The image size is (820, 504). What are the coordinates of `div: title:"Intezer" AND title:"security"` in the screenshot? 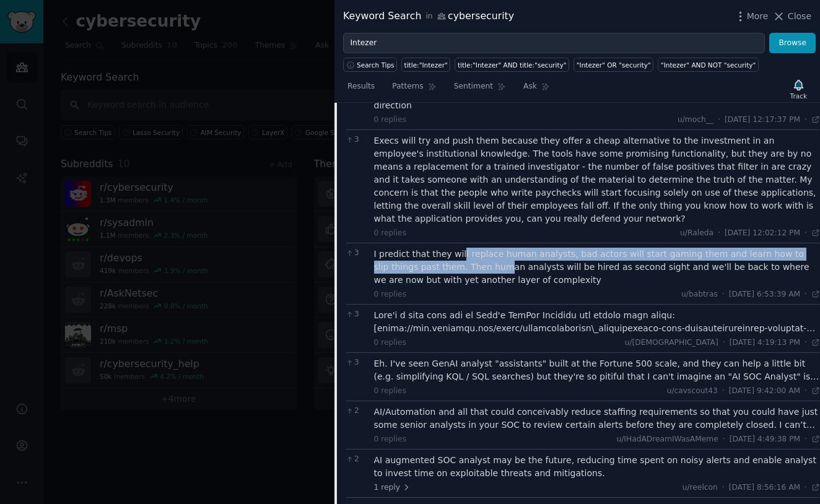 It's located at (512, 65).